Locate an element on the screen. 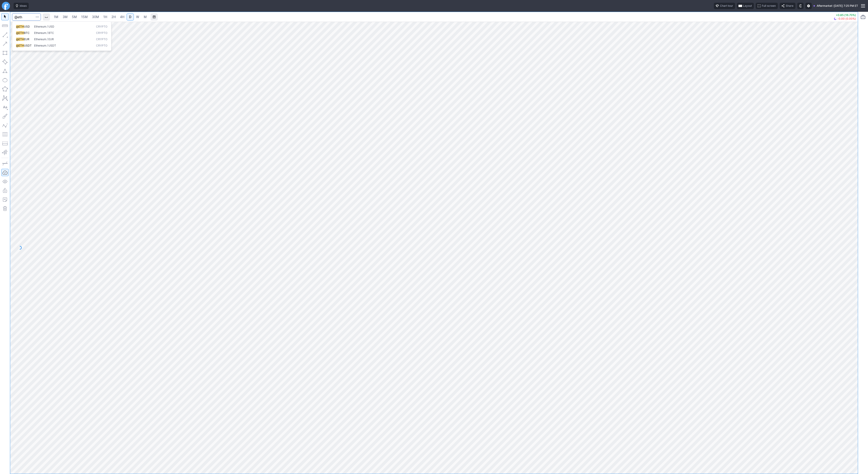 This screenshot has height=474, width=868. input: Search is located at coordinates (27, 17).